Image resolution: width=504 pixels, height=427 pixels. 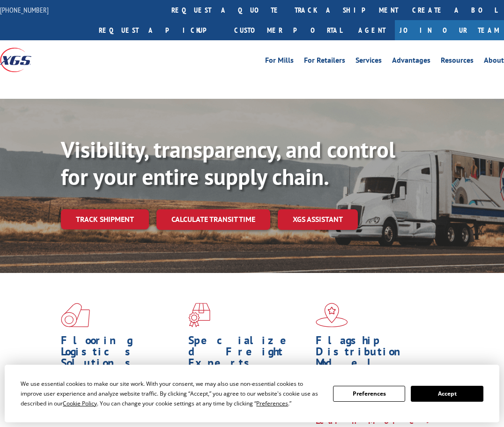 I want to click on a: For Mills, so click(x=279, y=62).